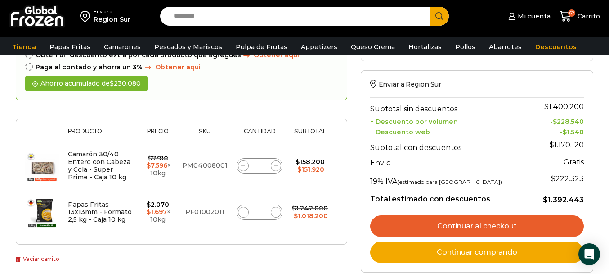 The image size is (609, 274). Describe the element at coordinates (181, 67) in the screenshot. I see `div: Paga al contado y ahorra un 3%` at that location.